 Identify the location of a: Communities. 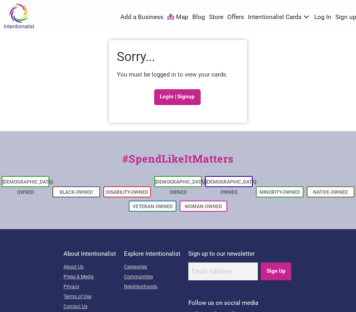
(152, 277).